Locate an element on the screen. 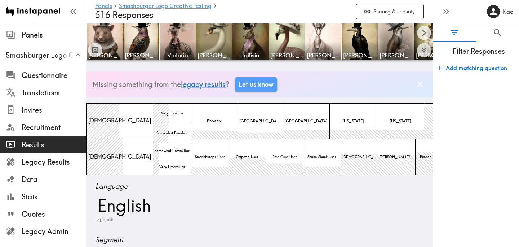 This screenshot has width=519, height=247. span: Shake Shack User is located at coordinates (322, 157).